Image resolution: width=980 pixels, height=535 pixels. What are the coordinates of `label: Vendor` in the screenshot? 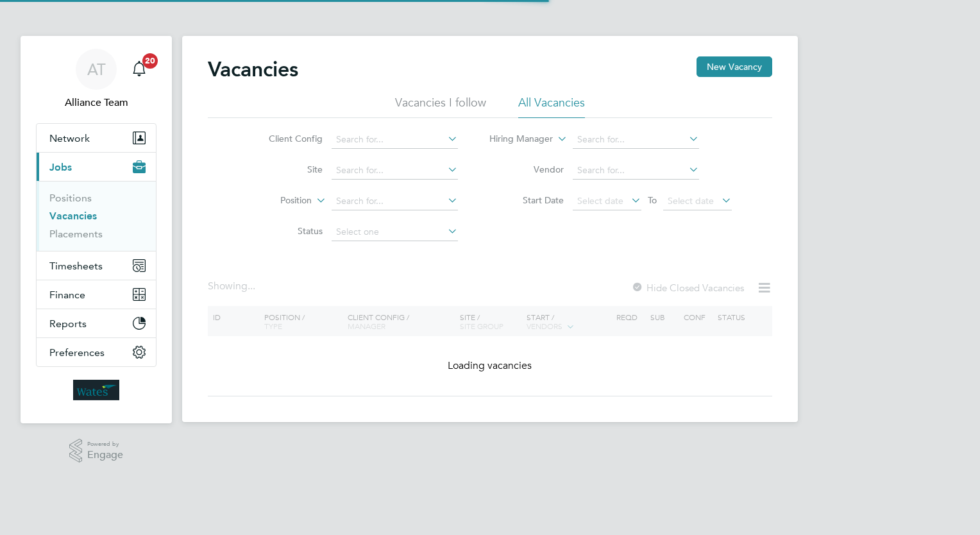 It's located at (526, 169).